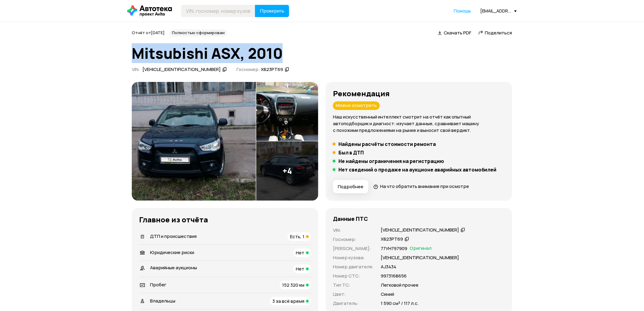  I want to click on p: 77УН797909, so click(394, 248).